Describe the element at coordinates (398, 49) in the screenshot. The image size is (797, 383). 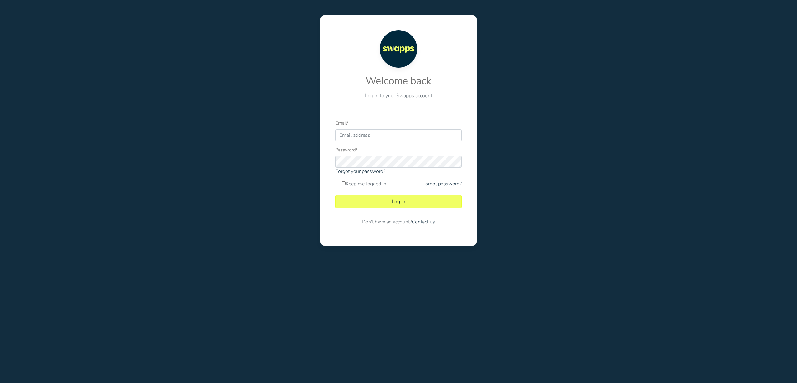
I see `img: Swapps logo` at that location.